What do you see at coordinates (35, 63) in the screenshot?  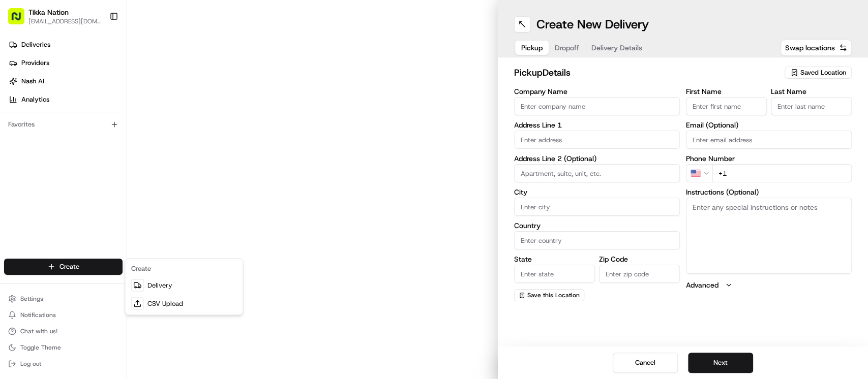 I see `span: Providers` at bounding box center [35, 63].